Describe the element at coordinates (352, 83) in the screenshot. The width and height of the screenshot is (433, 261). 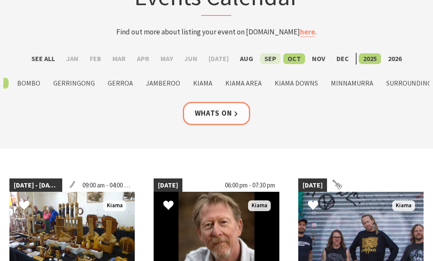
I see `label: Minnamurra` at that location.